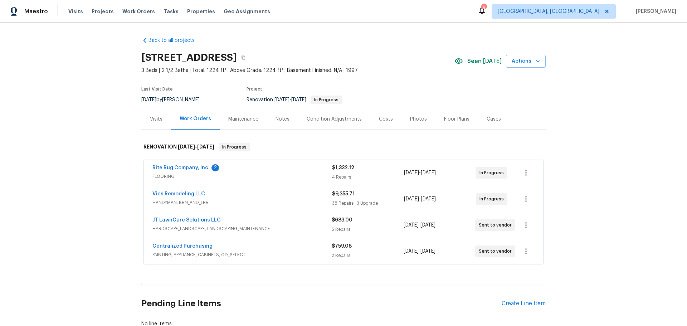 The height and width of the screenshot is (326, 687). Describe the element at coordinates (368, 203) in the screenshot. I see `div: 38 Repairs | 3 Upgrade` at that location.